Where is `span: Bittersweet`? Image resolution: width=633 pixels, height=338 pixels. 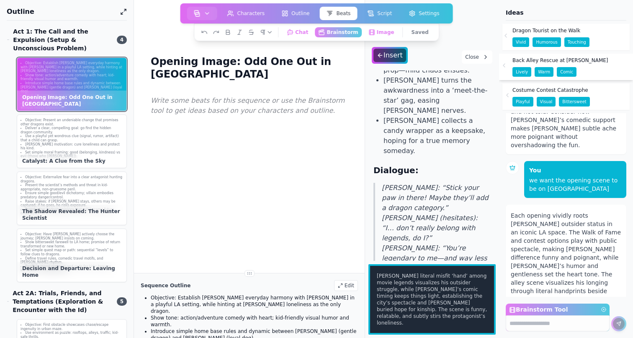
span: Bittersweet is located at coordinates (574, 101).